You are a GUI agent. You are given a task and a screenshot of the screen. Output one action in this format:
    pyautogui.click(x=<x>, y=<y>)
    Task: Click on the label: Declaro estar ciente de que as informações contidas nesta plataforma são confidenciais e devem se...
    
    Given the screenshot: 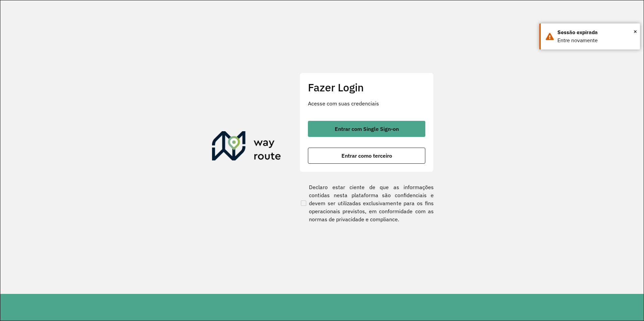 What is the action you would take?
    pyautogui.click(x=366, y=203)
    